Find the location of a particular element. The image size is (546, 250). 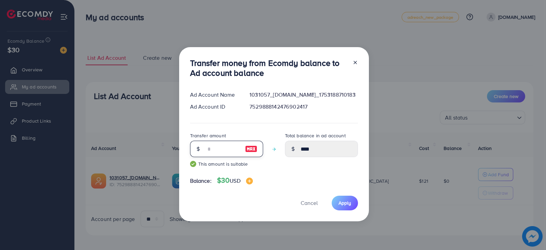

div: Ad Account Name is located at coordinates (214, 95).